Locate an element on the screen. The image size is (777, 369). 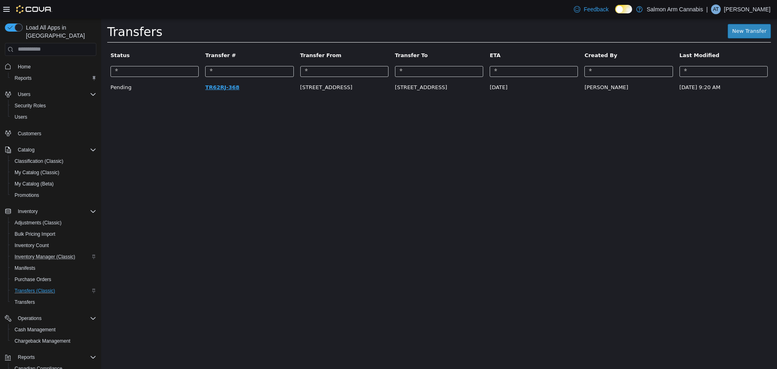
button: Home is located at coordinates (51, 66).